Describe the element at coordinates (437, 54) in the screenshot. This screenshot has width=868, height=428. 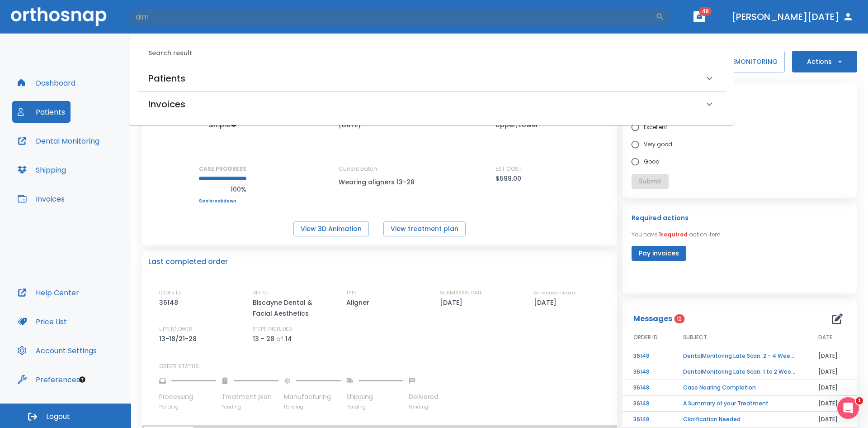
I see `h6: Search result` at that location.